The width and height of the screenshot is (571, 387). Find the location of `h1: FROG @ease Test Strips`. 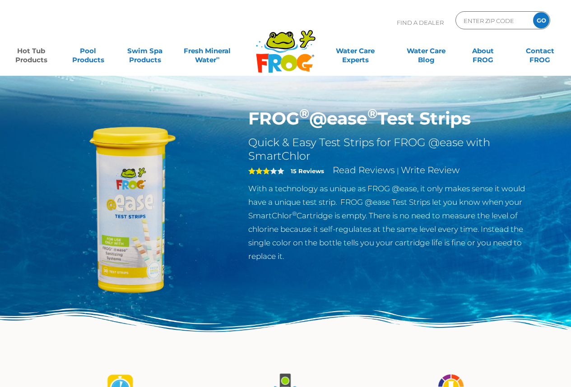

h1: FROG @ease Test Strips is located at coordinates (395, 119).